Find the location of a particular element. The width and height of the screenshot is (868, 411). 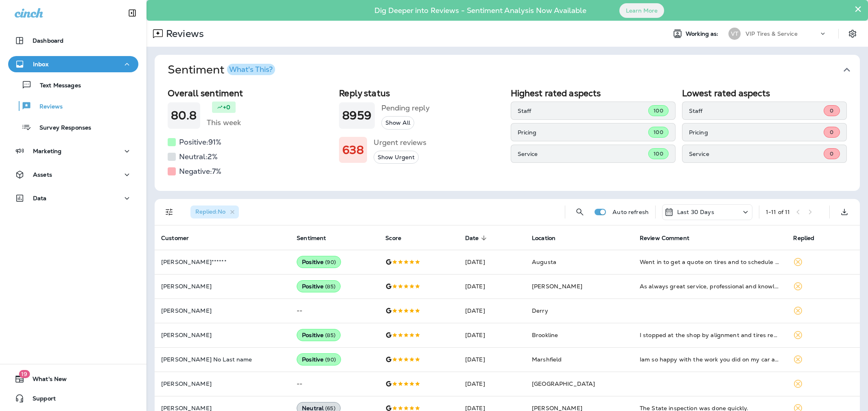

span: Working as: is located at coordinates (703, 34).